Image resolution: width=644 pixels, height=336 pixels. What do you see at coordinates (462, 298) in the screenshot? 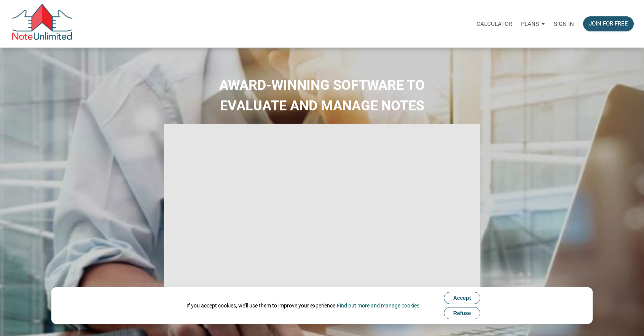
I see `button: Accept` at bounding box center [462, 298].